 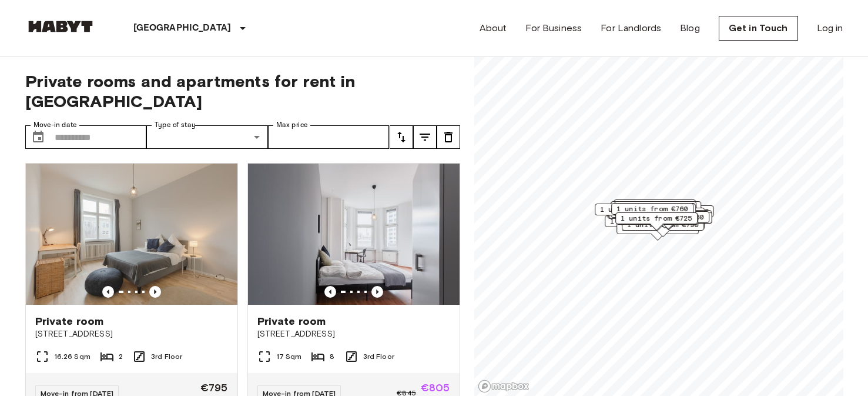 I want to click on label: Type of stay, so click(x=175, y=125).